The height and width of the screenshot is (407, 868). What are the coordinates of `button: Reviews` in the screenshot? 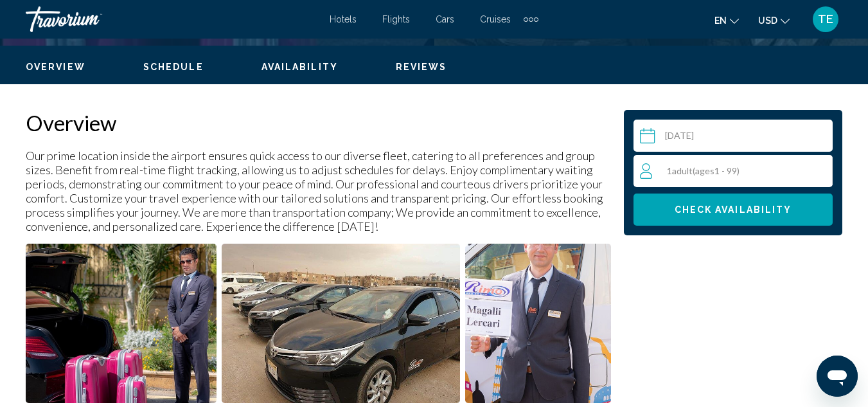 It's located at (422, 67).